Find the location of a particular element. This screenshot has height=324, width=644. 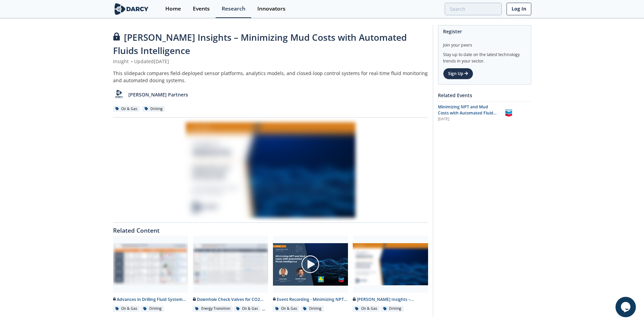

a: Log In is located at coordinates (519, 9).